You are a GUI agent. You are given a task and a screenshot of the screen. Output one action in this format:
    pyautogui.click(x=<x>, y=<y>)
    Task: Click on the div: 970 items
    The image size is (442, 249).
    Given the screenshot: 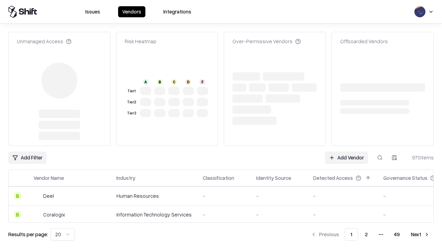 What is the action you would take?
    pyautogui.click(x=420, y=157)
    